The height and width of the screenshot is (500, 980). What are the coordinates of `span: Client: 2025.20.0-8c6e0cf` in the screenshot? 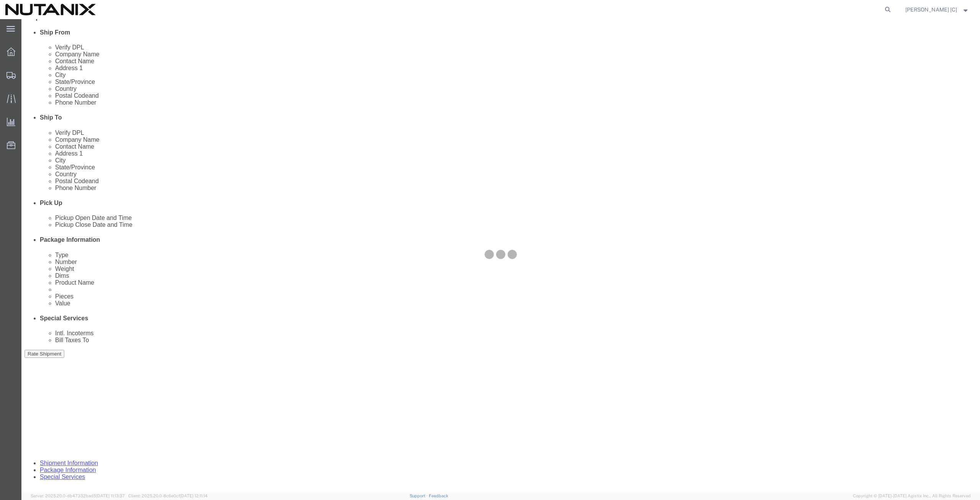 It's located at (167, 495).